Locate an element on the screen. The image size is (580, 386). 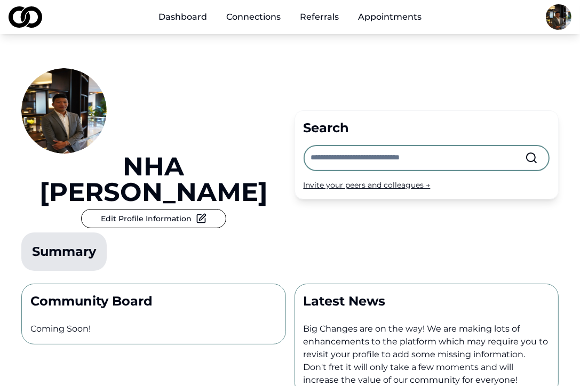
button: Edit Profile Information is located at coordinates (154, 219).